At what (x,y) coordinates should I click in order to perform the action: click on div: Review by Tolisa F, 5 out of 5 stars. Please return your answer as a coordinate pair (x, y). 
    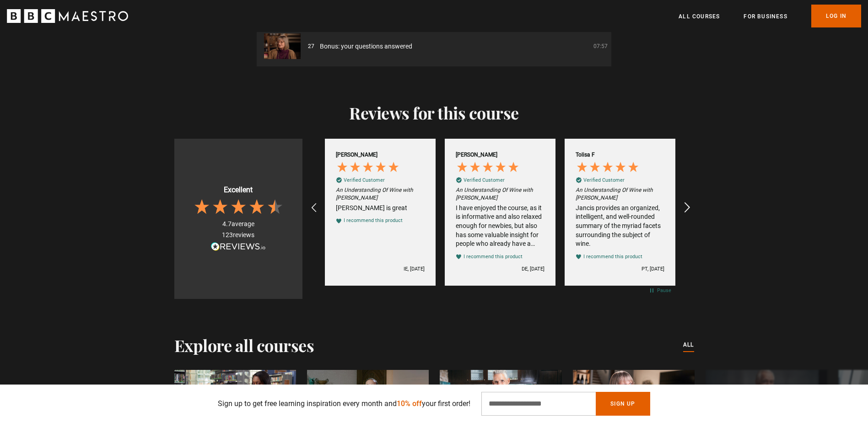
    Looking at the image, I should click on (620, 212).